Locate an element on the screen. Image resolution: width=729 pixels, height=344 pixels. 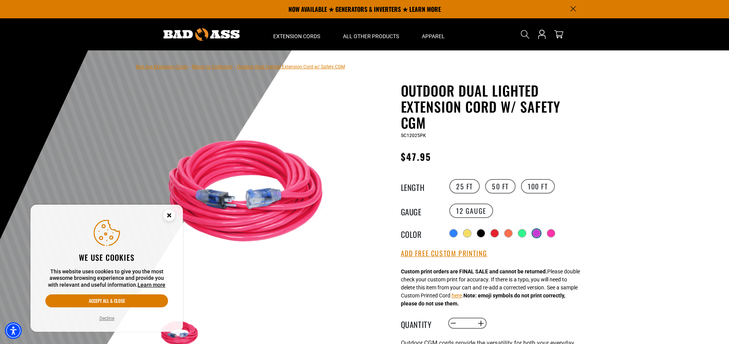
button: Accept all & close is located at coordinates (107, 300).